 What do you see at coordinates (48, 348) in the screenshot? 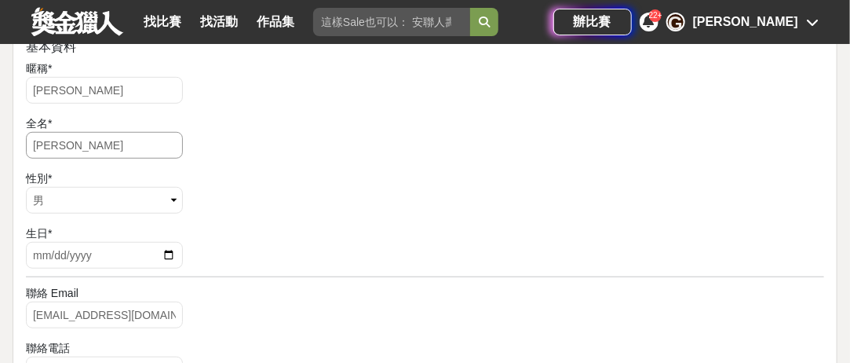
I see `span: 聯絡電話` at bounding box center [48, 348].